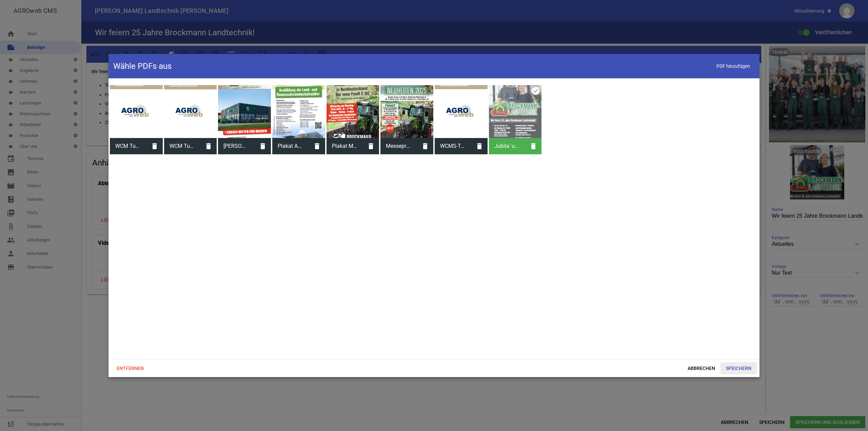 This screenshot has width=868, height=431. Describe the element at coordinates (739, 368) in the screenshot. I see `span: Speichern` at that location.